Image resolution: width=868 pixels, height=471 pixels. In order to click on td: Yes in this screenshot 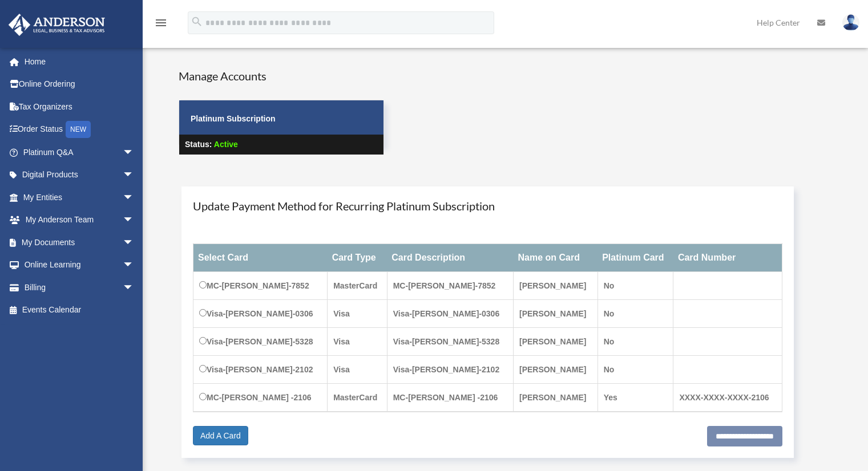, I will do `click(635, 398)`.